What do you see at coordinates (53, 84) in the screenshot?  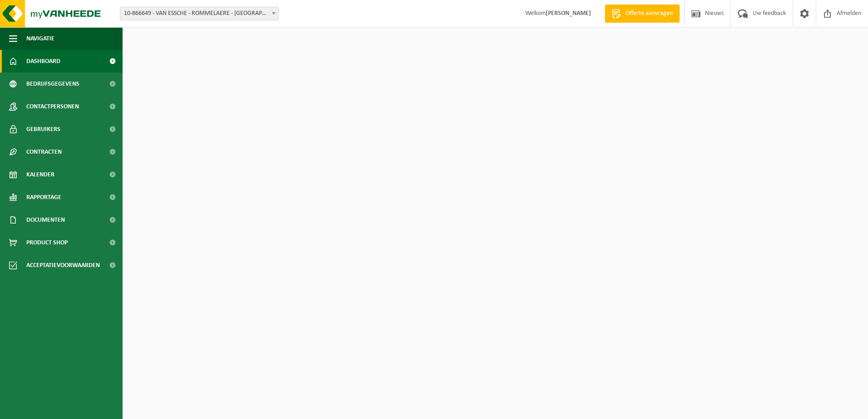 I see `span: Bedrijfsgegevens` at bounding box center [53, 84].